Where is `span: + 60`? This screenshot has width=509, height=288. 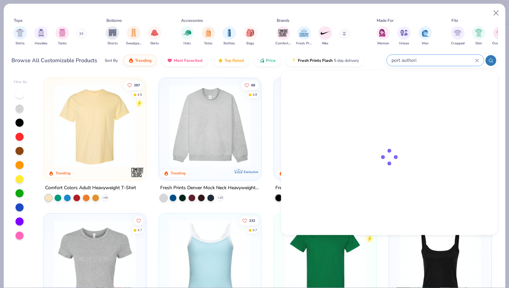
span: + 60 is located at coordinates (105, 198).